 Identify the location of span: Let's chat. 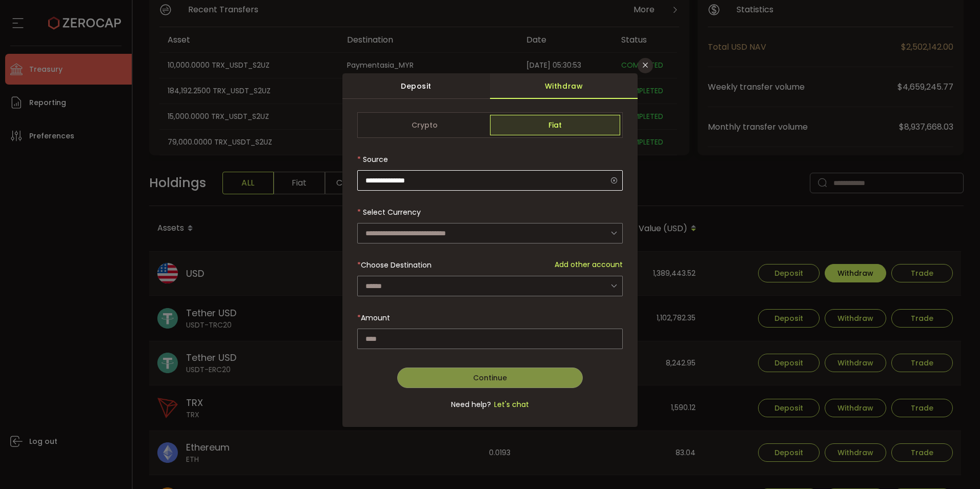
(510, 405).